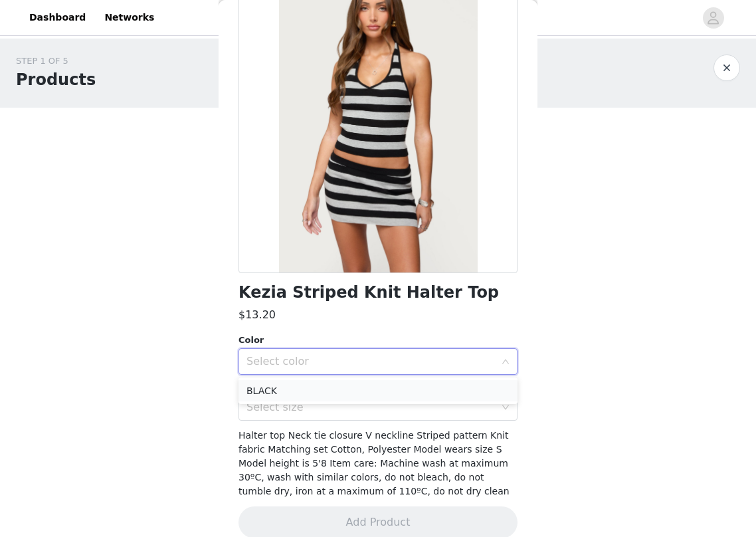 This screenshot has height=537, width=756. I want to click on a: Dashboard, so click(57, 18).